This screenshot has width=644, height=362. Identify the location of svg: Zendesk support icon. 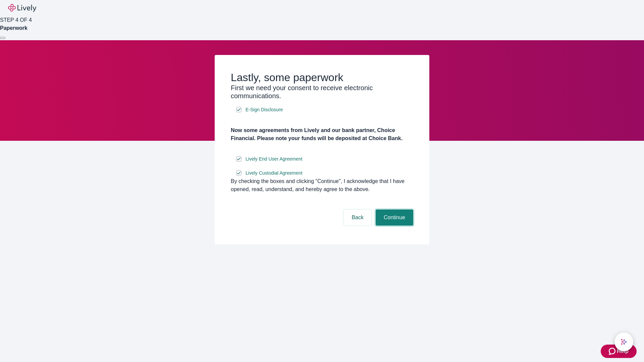
(613, 351).